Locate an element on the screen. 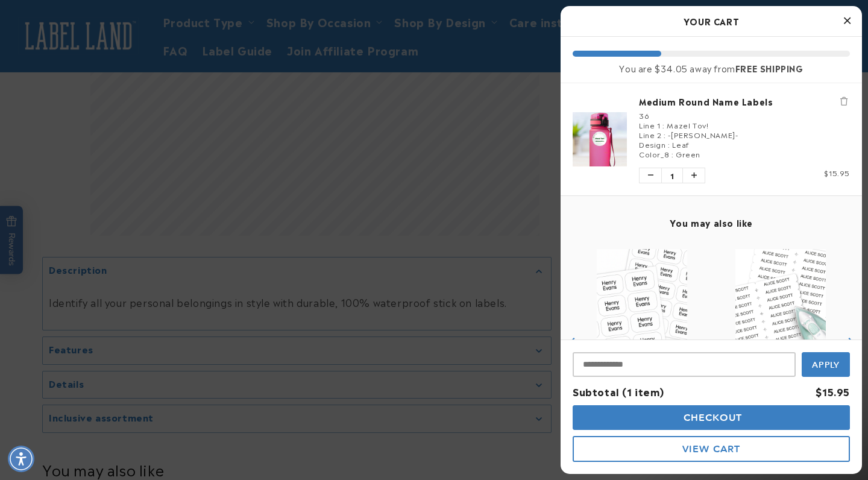 The width and height of the screenshot is (868, 480). li: product is located at coordinates (711, 139).